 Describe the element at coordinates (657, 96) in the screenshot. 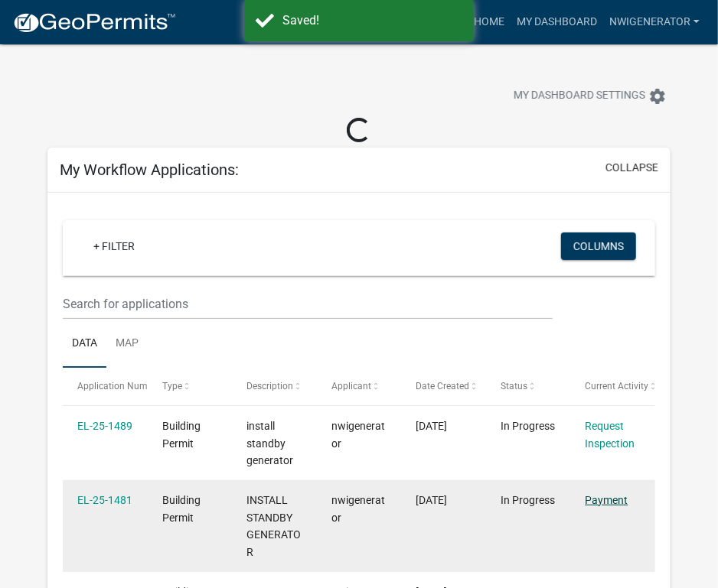

I see `i: settings` at that location.